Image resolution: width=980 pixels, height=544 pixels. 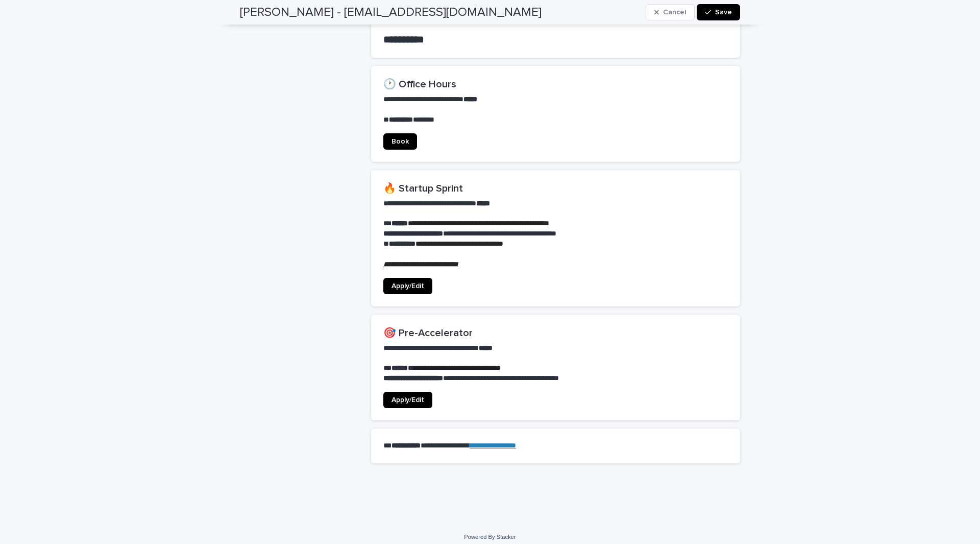 I want to click on button: Cancel, so click(x=670, y=12).